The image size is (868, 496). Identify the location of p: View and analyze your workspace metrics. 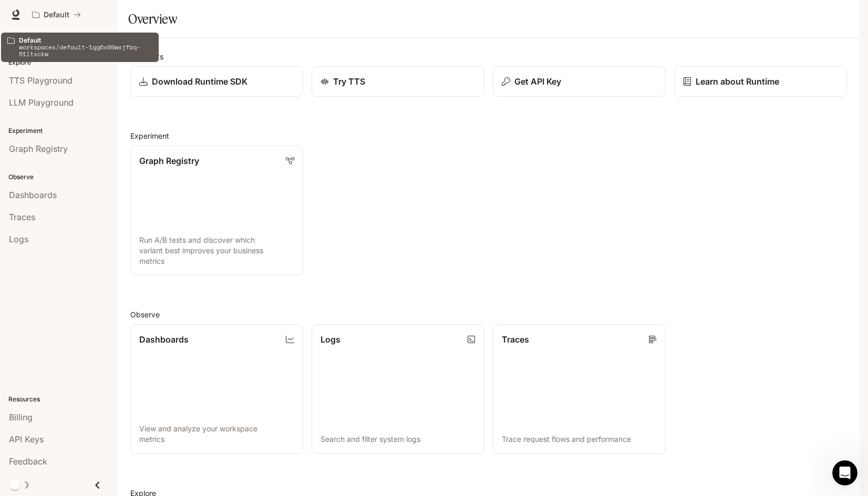
(216, 434).